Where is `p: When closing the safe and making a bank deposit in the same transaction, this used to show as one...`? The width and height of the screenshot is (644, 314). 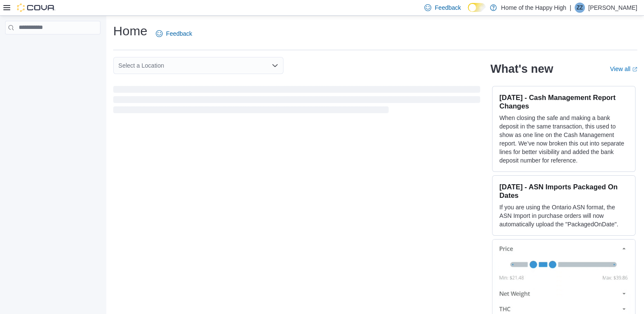 p: When closing the safe and making a bank deposit in the same transaction, this used to show as one... is located at coordinates (564, 139).